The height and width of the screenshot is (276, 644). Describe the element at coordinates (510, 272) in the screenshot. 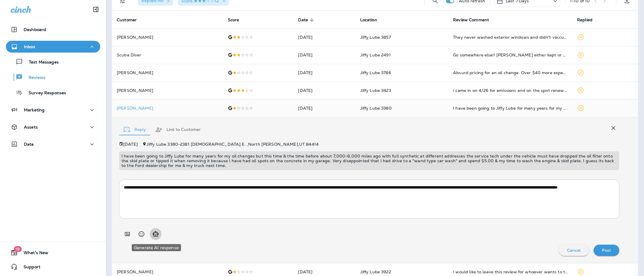

I see `div: I would like to leave this review for whoever wants to try to go to this jiffy lube the guy named...` at that location.